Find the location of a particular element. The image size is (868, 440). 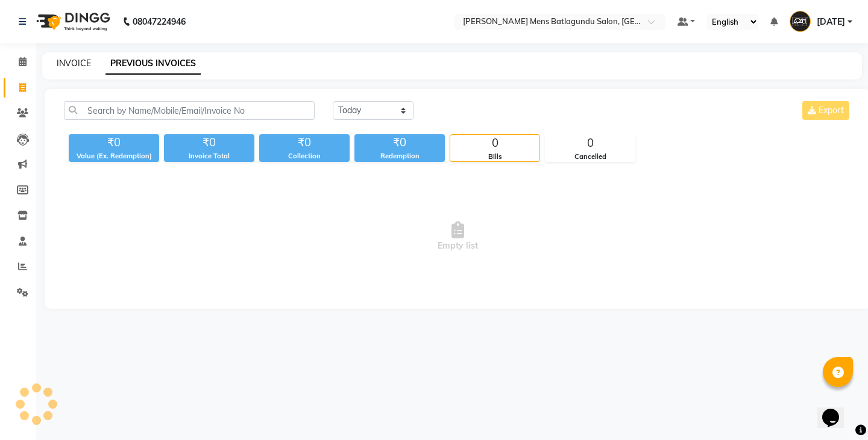

div: Cancelled is located at coordinates (590, 156).